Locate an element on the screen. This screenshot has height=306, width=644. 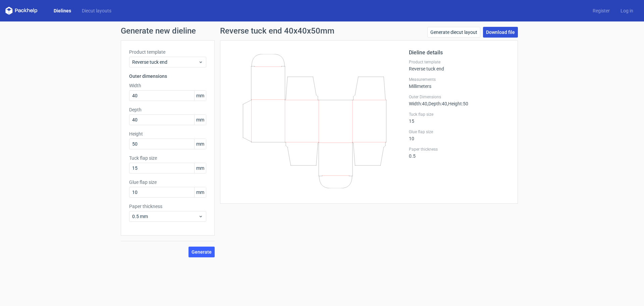
span: 0.5 mm is located at coordinates (165, 216).